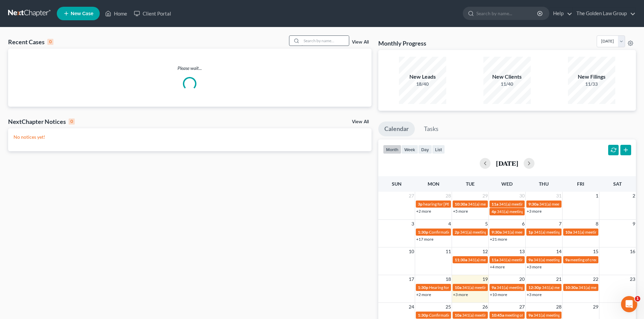  I want to click on span: Wed, so click(507, 184).